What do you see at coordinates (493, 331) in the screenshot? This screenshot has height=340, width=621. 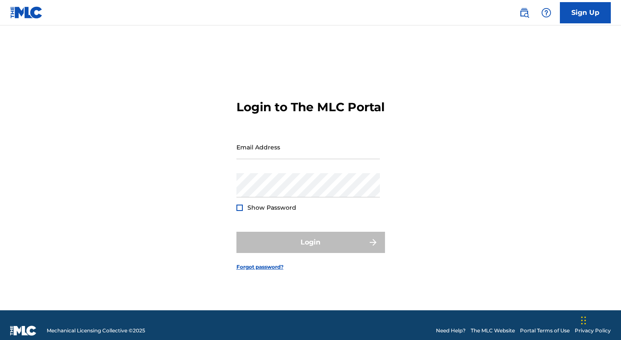 I see `a: The MLC Website` at bounding box center [493, 331].